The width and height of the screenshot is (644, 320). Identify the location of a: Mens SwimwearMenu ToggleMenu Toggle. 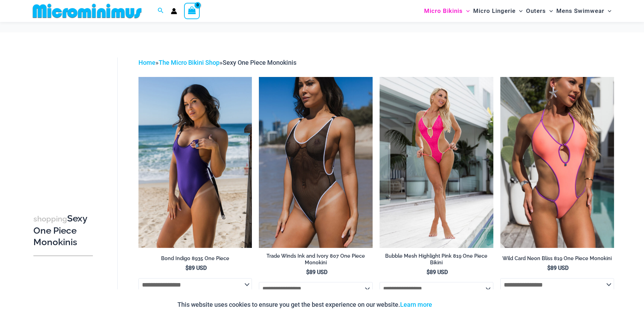
(584, 11).